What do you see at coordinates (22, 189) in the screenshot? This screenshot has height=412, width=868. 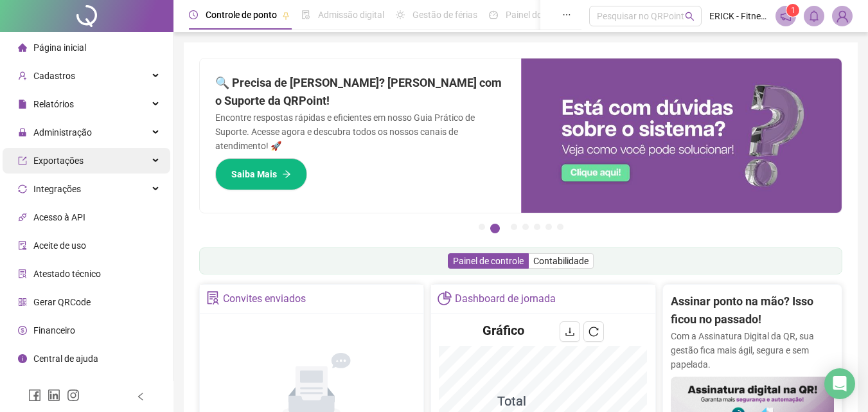 I see `span: sync` at bounding box center [22, 189].